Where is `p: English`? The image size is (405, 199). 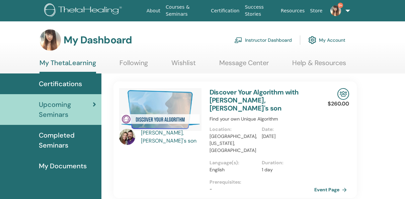
p: English is located at coordinates (234, 170).